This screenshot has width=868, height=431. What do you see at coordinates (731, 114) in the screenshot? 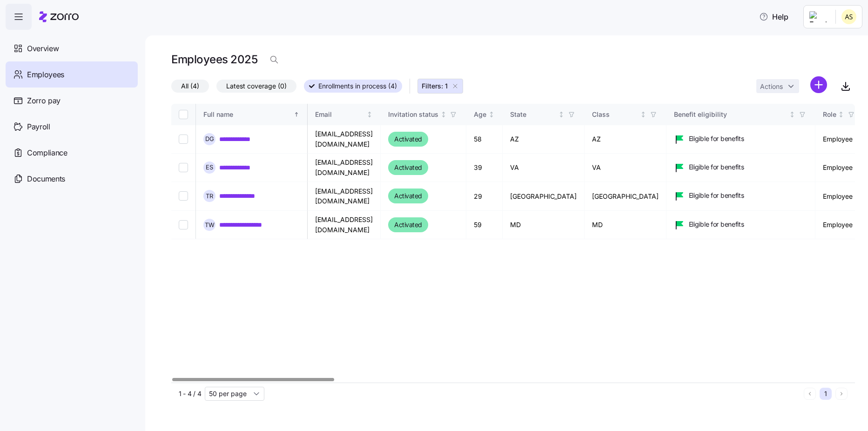
I see `div: Benefit eligibility` at bounding box center [731, 114].